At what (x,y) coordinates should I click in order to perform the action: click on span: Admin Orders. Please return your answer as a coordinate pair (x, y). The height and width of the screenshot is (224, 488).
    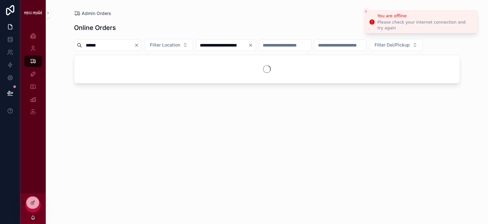
    Looking at the image, I should click on (96, 13).